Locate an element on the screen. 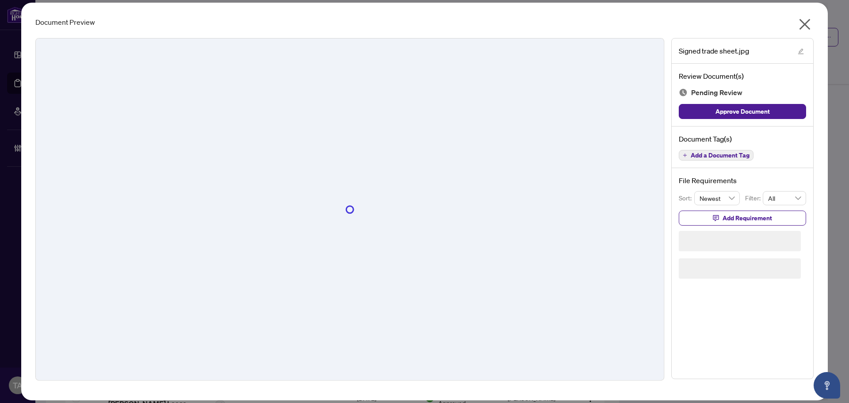  img: Document Status is located at coordinates (683, 92).